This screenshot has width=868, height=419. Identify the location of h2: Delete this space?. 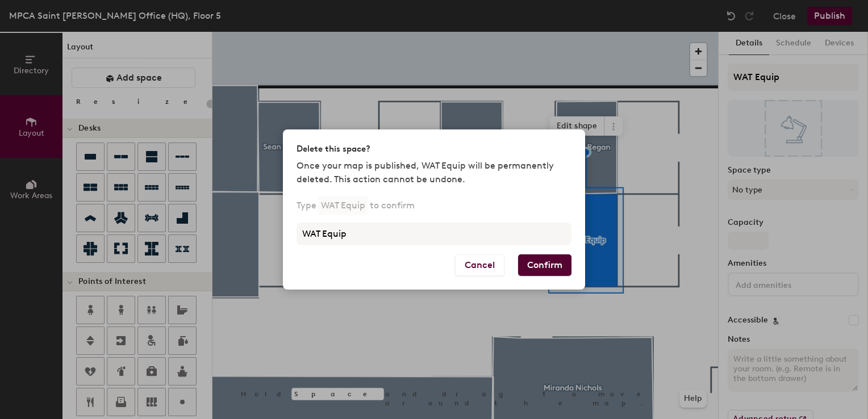
(334, 149).